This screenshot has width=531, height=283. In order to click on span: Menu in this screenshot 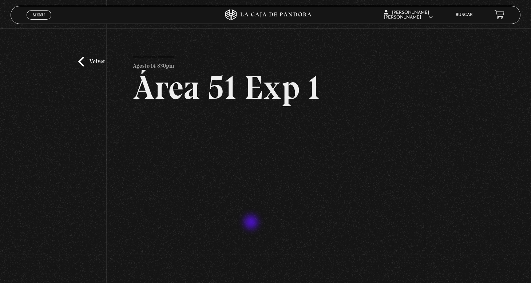, I will do `click(39, 15)`.